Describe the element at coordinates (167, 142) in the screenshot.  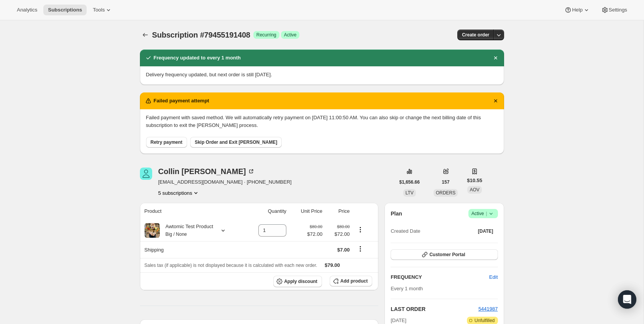
I see `button: Retry payment` at that location.